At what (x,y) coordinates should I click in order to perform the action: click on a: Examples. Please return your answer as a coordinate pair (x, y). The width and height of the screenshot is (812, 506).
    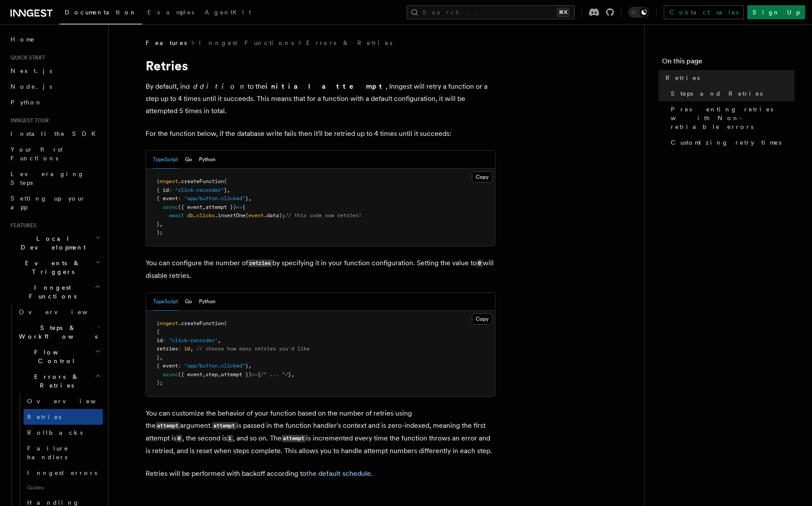
    Looking at the image, I should click on (171, 13).